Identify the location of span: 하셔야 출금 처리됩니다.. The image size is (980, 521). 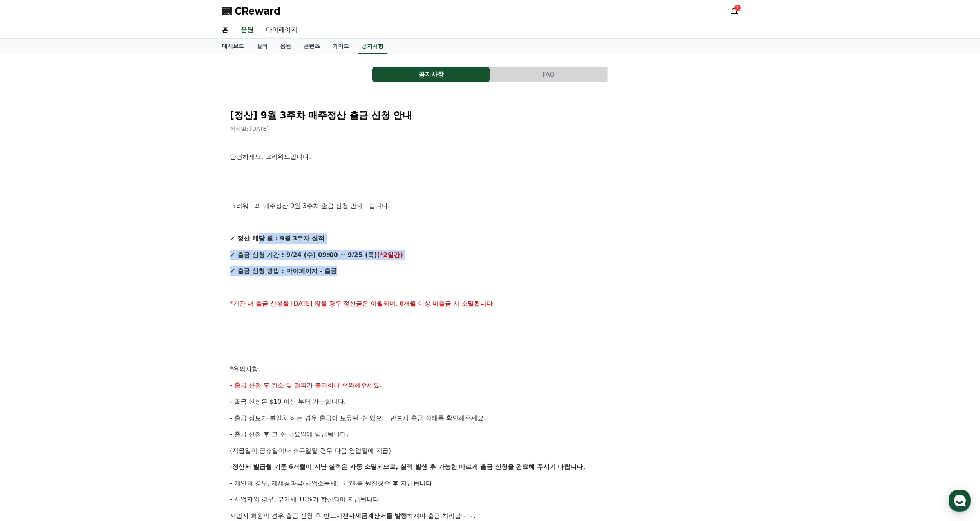
(442, 515).